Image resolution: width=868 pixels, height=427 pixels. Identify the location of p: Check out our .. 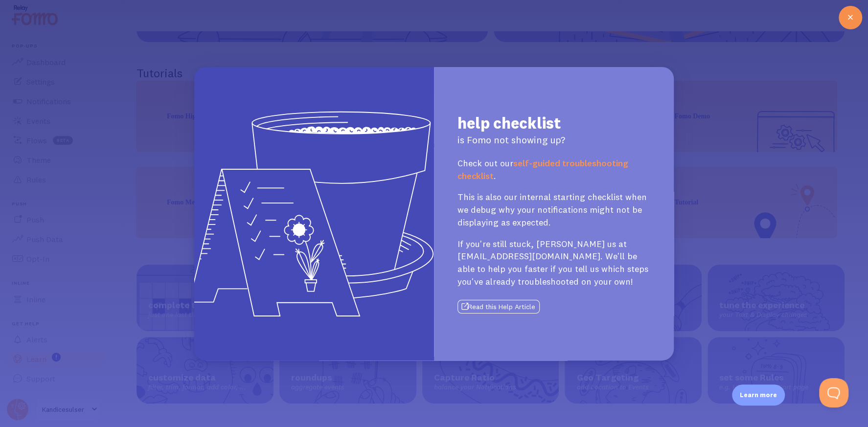
(557, 169).